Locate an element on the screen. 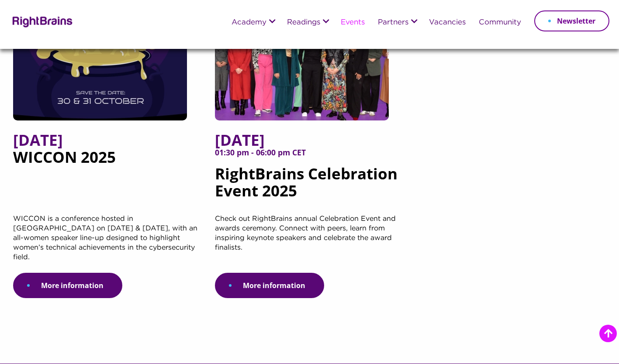 The height and width of the screenshot is (364, 619). a: Newsletter is located at coordinates (572, 21).